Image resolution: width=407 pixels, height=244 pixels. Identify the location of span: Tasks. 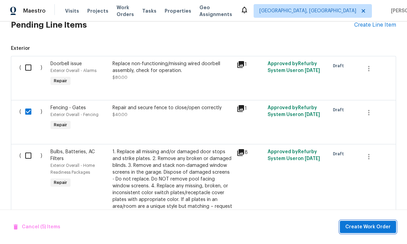
(149, 11).